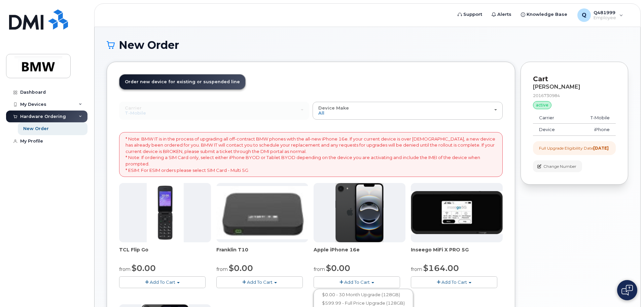 This screenshot has width=644, height=307. What do you see at coordinates (262, 253) in the screenshot?
I see `div: Franklin T10` at bounding box center [262, 253].